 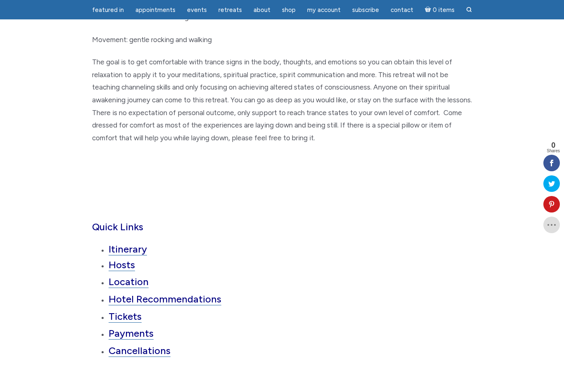 I want to click on span: My Account, so click(x=324, y=10).